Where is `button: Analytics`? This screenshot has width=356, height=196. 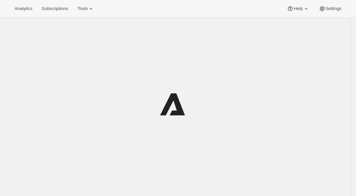 button: Analytics is located at coordinates (23, 9).